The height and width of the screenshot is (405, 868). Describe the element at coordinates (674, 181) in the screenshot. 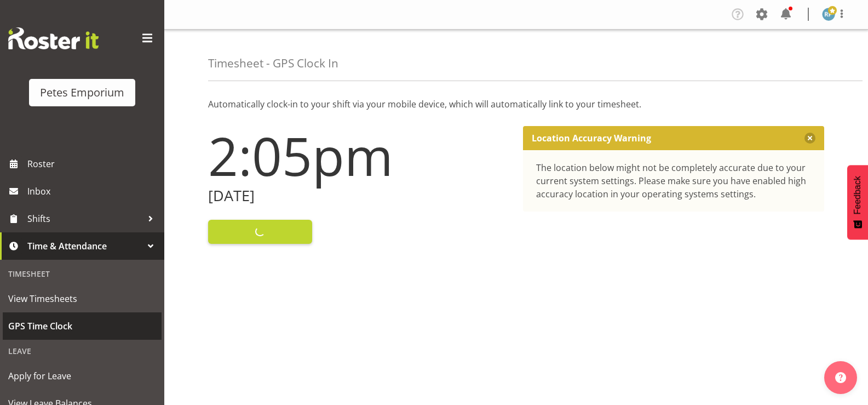

I see `div: The location below might not be completely accurate due to your current system settings. Please m...` at that location.